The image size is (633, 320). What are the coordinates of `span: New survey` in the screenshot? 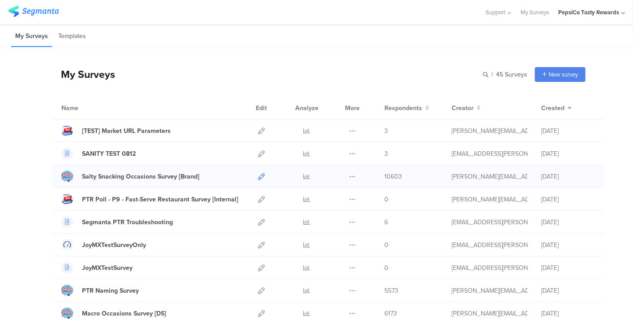 It's located at (563, 74).